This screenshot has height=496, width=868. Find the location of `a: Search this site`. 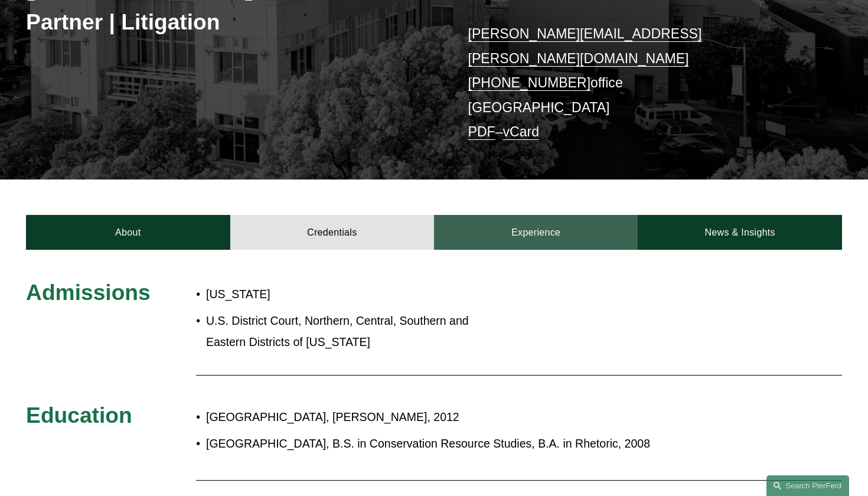

a: Search this site is located at coordinates (808, 485).